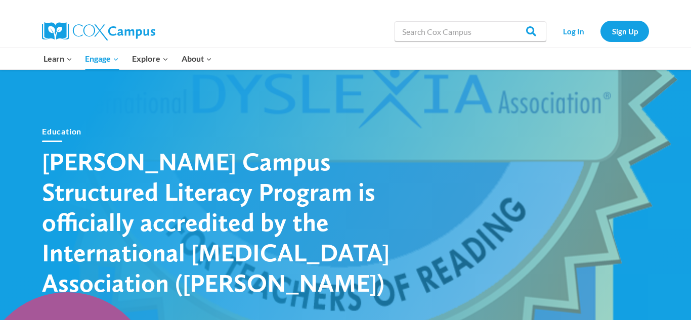  I want to click on img: Cox Campus, so click(99, 31).